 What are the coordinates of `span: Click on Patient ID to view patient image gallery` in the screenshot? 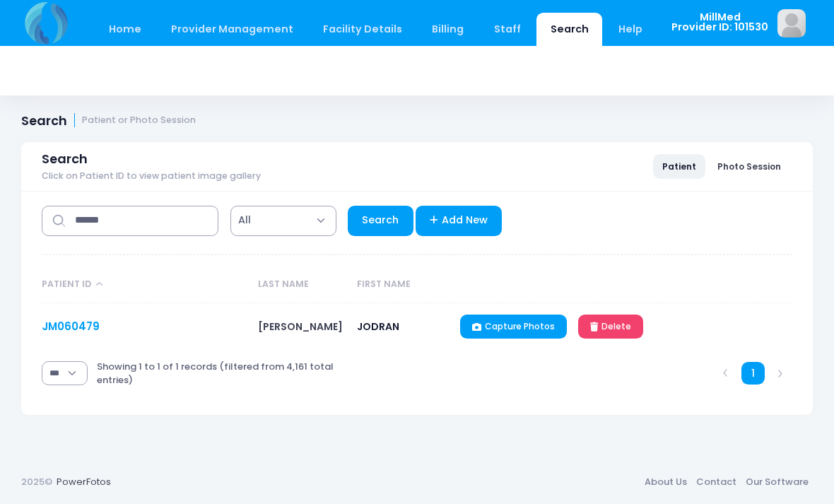 It's located at (151, 176).